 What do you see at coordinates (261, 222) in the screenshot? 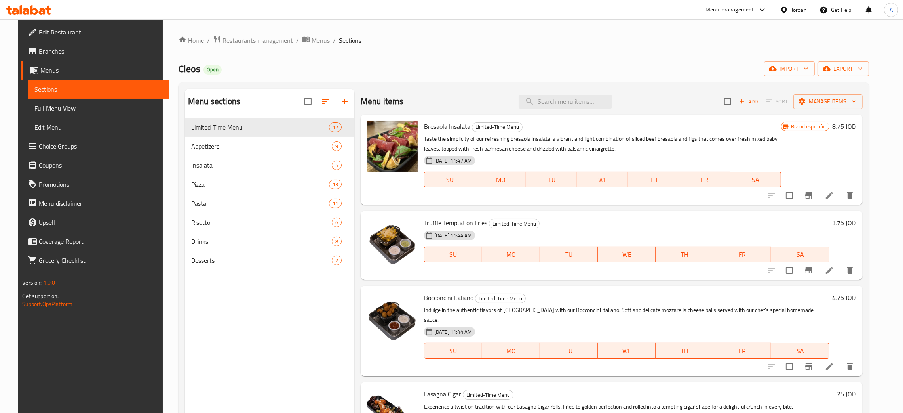
I see `span: Risotto` at bounding box center [261, 222].